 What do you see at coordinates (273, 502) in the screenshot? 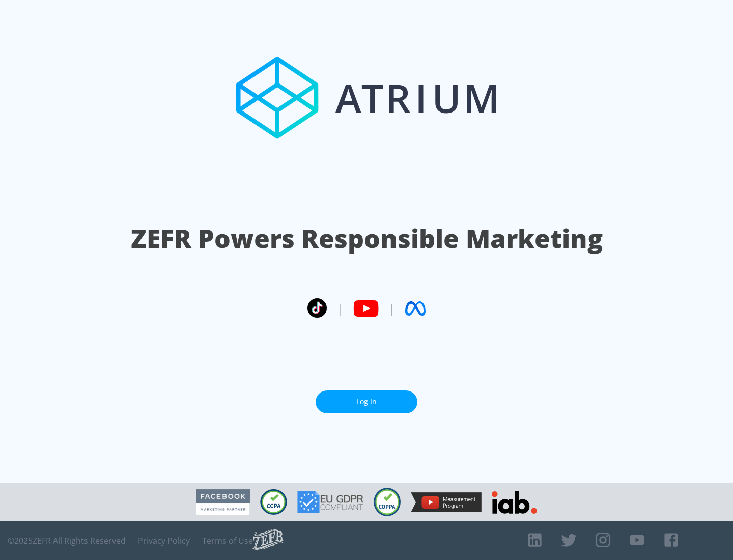
I see `img: CCPA Compliant` at bounding box center [273, 502].